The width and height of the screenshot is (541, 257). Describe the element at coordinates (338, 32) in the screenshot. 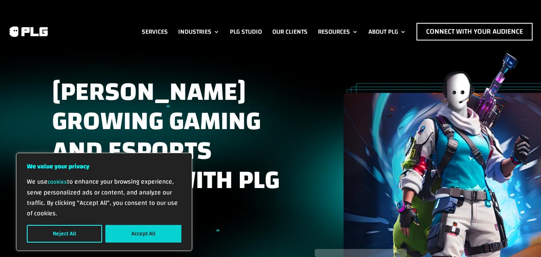

I see `a: Resources` at that location.